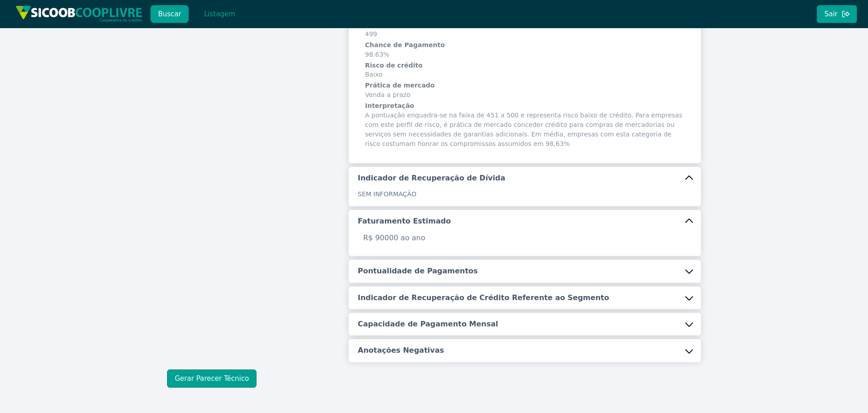 This screenshot has width=868, height=413. What do you see at coordinates (524, 50) in the screenshot?
I see `span: 98.63%` at bounding box center [524, 50].